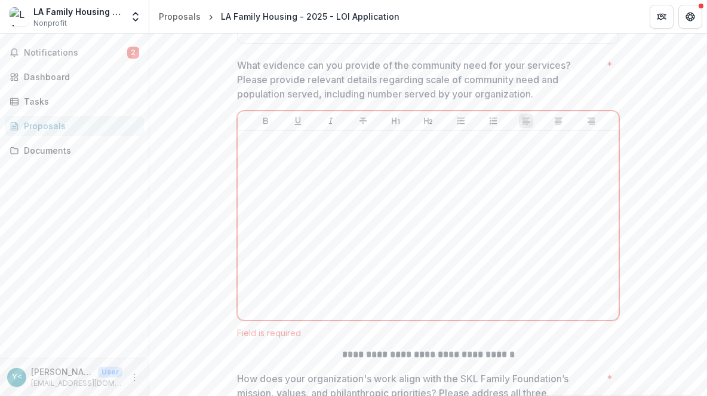 The image size is (707, 396). What do you see at coordinates (79, 150) in the screenshot?
I see `div: Documents` at bounding box center [79, 150].